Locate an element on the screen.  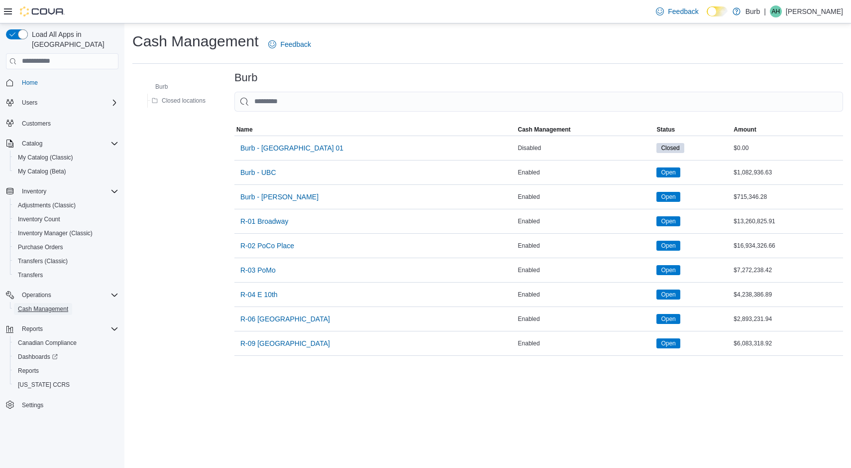
span: Canadian Compliance is located at coordinates (66, 343).